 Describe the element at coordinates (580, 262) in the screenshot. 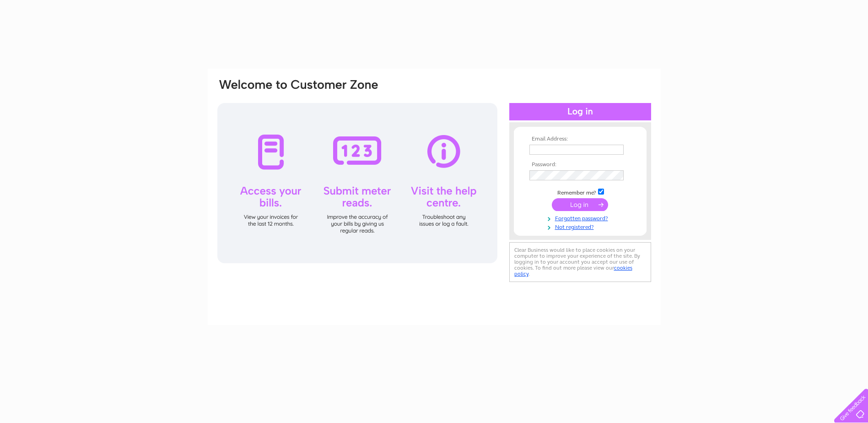

I see `div: Clear Business would like to place cookies on your computer to improve your experience of the sit...` at that location.